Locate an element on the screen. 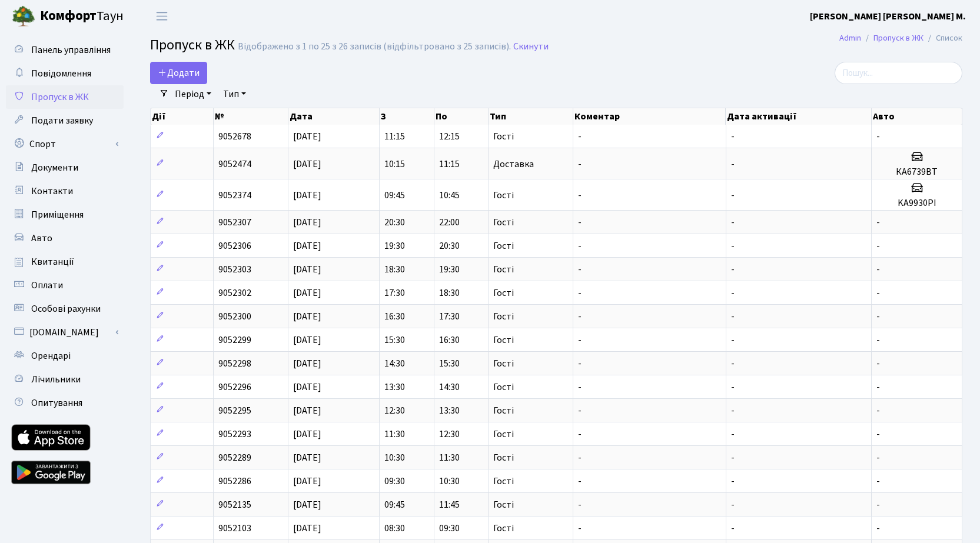  span: 09:45 is located at coordinates (394, 504).